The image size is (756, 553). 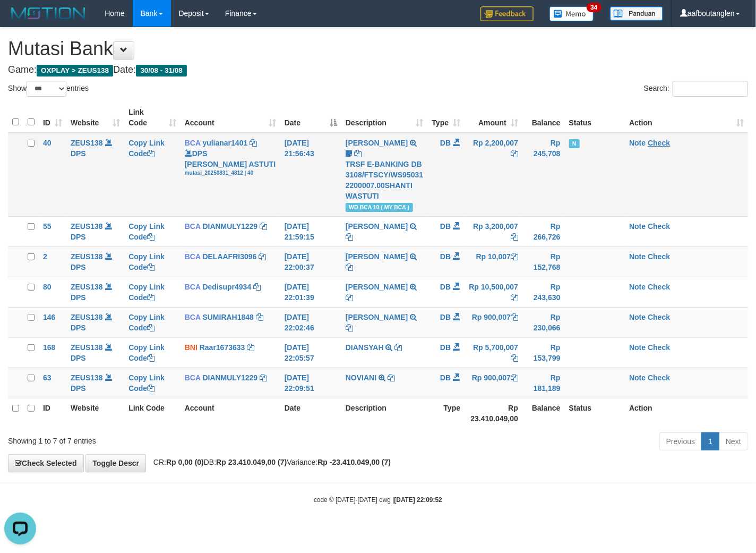 I want to click on a: Copy Dedisupr4934 to clipboard, so click(x=257, y=286).